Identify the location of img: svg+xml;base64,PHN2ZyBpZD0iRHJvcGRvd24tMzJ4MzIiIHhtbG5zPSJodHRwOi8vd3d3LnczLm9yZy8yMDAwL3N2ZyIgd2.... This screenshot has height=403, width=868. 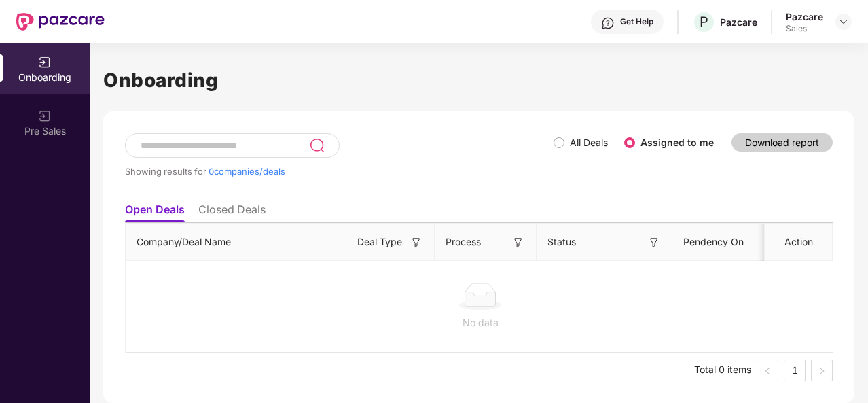
(844, 22).